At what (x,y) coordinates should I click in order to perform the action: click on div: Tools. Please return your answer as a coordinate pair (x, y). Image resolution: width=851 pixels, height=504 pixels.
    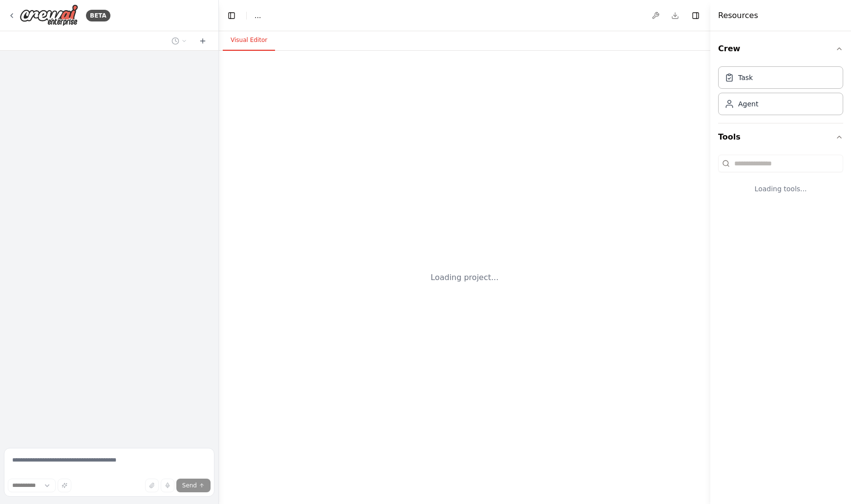
    Looking at the image, I should click on (781, 180).